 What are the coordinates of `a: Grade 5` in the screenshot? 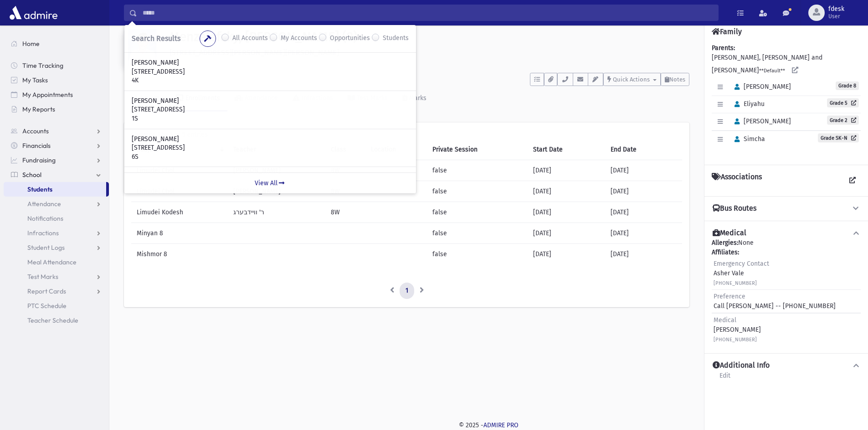 It's located at (843, 103).